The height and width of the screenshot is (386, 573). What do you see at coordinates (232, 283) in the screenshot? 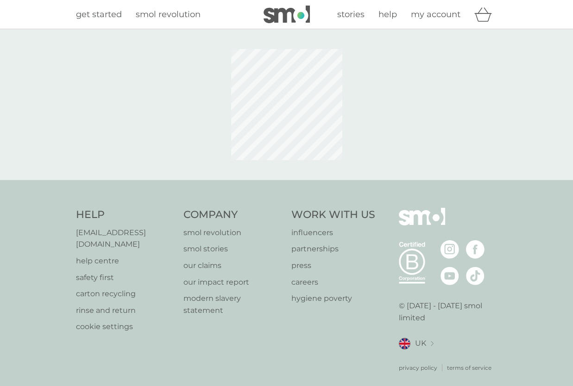
I see `a: our impact report` at bounding box center [232, 283].